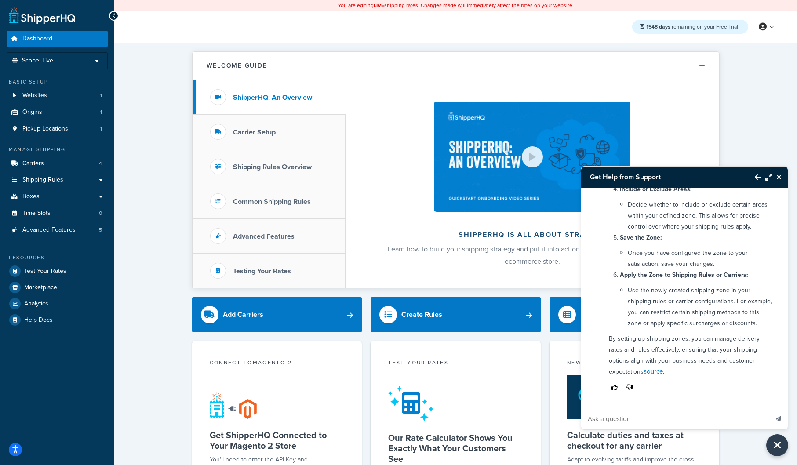  What do you see at coordinates (634, 440) in the screenshot?
I see `h5: Calculate duties and taxes at checkout for any carrier` at bounding box center [634, 440].